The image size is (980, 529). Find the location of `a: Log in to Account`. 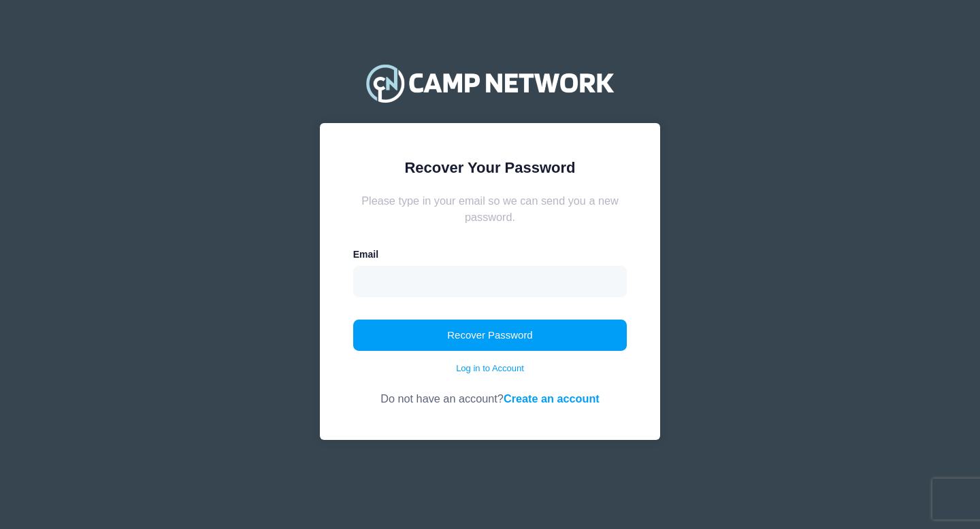

a: Log in to Account is located at coordinates (490, 368).